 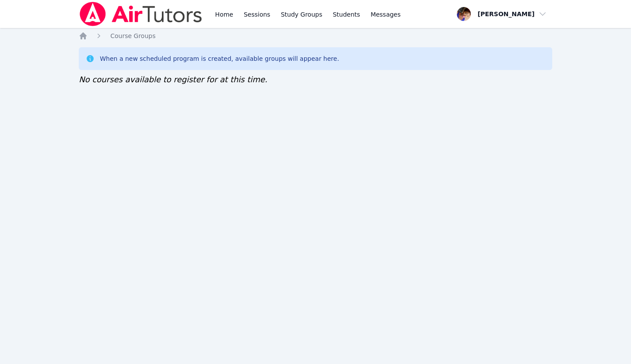 What do you see at coordinates (316, 36) in the screenshot?
I see `nav: Breadcrumb` at bounding box center [316, 36].